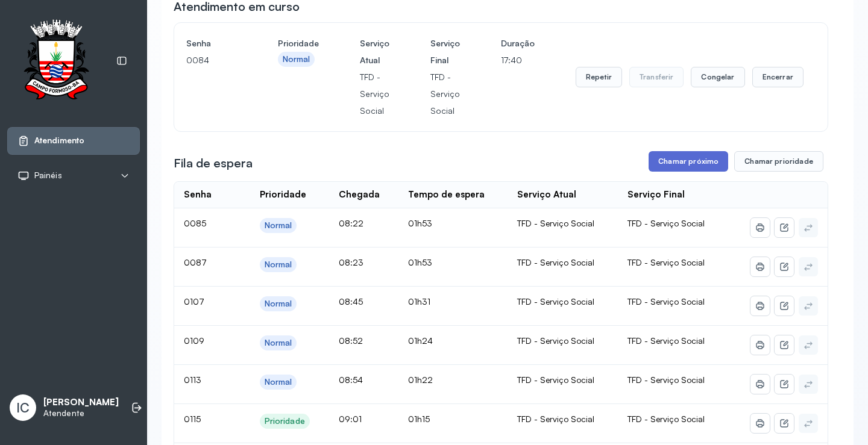 The width and height of the screenshot is (868, 445). I want to click on span: 0109, so click(194, 341).